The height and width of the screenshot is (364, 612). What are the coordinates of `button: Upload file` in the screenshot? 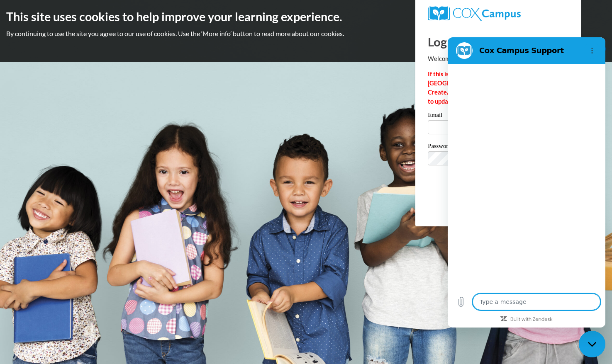 It's located at (13, 265).